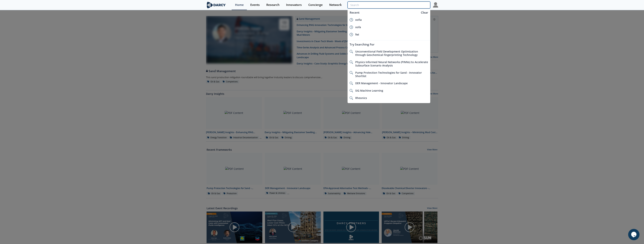 The image size is (644, 244). What do you see at coordinates (316, 5) in the screenshot?
I see `div: Concierge` at bounding box center [316, 5].